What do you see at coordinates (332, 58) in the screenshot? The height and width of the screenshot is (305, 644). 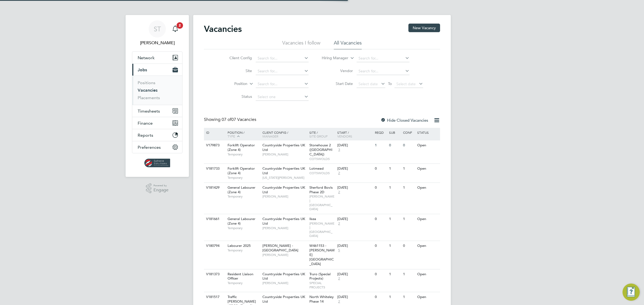 I see `label: Hiring Manager` at bounding box center [332, 58].